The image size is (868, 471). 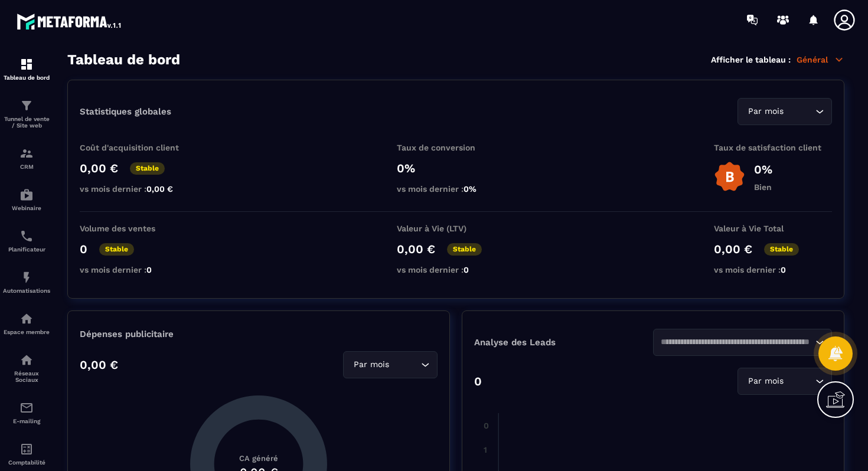 What do you see at coordinates (456, 148) in the screenshot?
I see `p: Taux de conversion` at bounding box center [456, 148].